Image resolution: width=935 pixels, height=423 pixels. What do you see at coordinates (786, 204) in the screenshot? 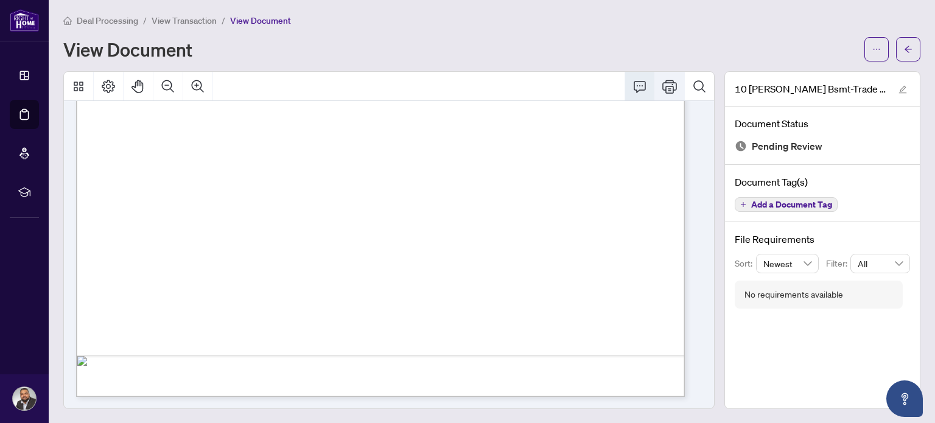
I see `button: Add a Document Tag` at bounding box center [786, 204].